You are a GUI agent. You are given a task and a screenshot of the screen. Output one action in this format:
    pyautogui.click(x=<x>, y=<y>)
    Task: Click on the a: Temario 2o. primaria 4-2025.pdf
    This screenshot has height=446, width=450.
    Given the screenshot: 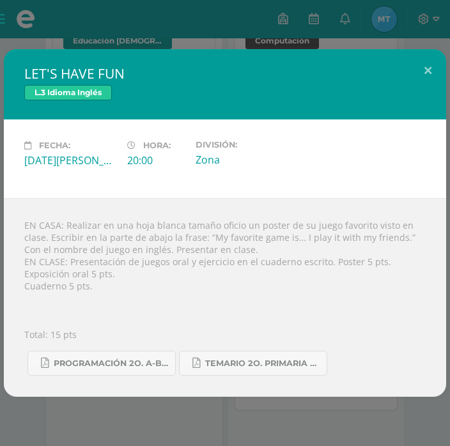 What is the action you would take?
    pyautogui.click(x=253, y=363)
    